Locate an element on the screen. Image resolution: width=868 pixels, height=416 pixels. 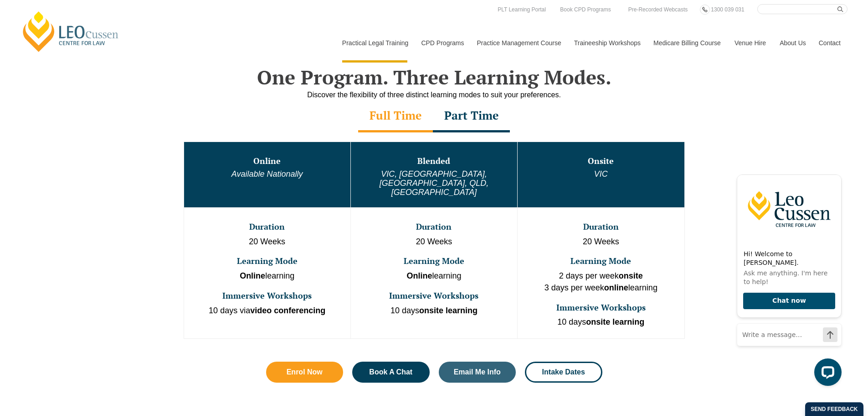
a: CPD Programs is located at coordinates (442, 43).